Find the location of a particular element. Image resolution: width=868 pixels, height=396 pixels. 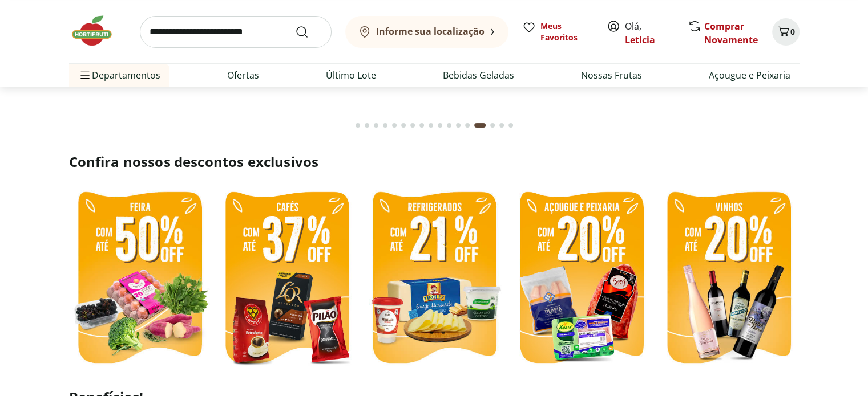

button: Go to page 5 from fs-carousel is located at coordinates (394, 125).